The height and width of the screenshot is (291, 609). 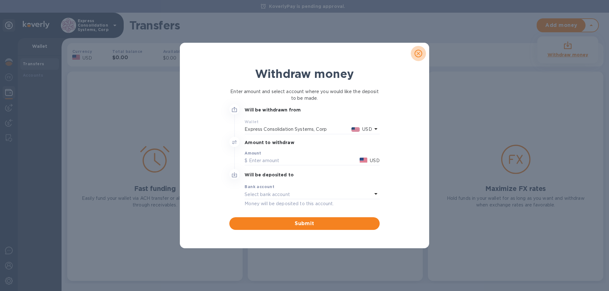 I want to click on img: USD, so click(x=355, y=130).